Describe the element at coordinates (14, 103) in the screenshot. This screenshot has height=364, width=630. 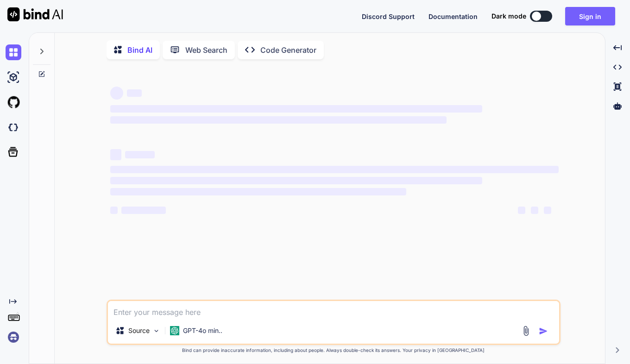
I see `img: githubLight` at that location.